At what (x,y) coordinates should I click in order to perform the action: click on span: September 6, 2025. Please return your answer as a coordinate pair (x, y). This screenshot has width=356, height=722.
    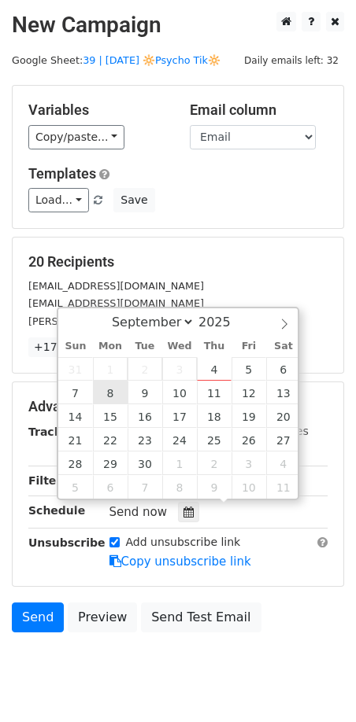
    Looking at the image, I should click on (283, 369).